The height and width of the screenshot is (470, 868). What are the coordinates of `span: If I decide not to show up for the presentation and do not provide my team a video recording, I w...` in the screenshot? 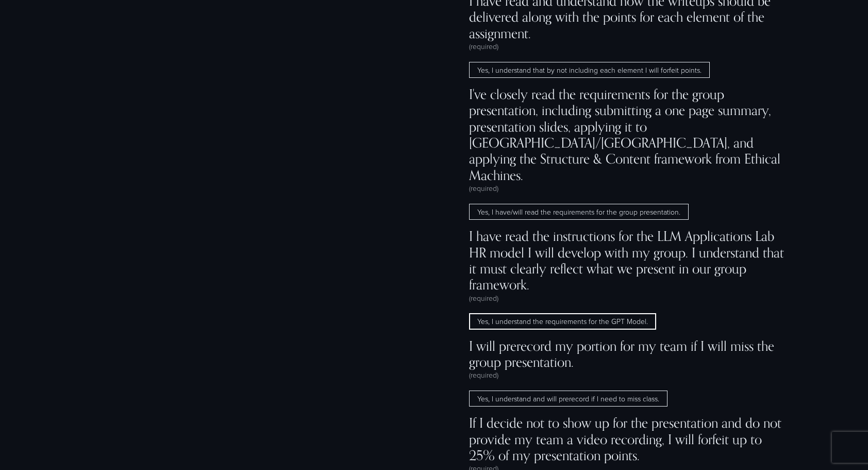 It's located at (626, 439).